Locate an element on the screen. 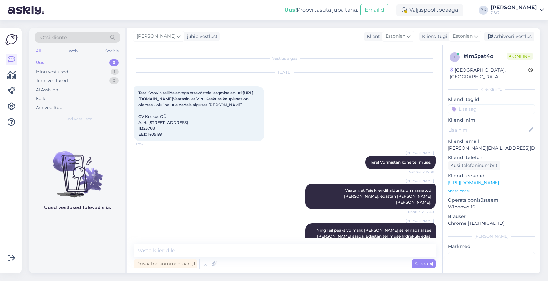 Image resolution: width=548 pixels, height=281 pixels. div: Klienditugi is located at coordinates (433, 36).